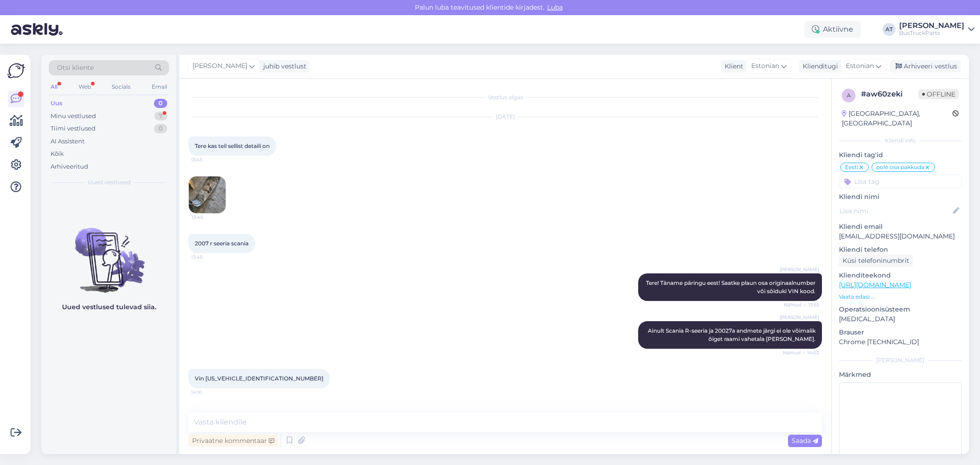 The height and width of the screenshot is (465, 980). Describe the element at coordinates (161, 116) in the screenshot. I see `div: 7` at that location.